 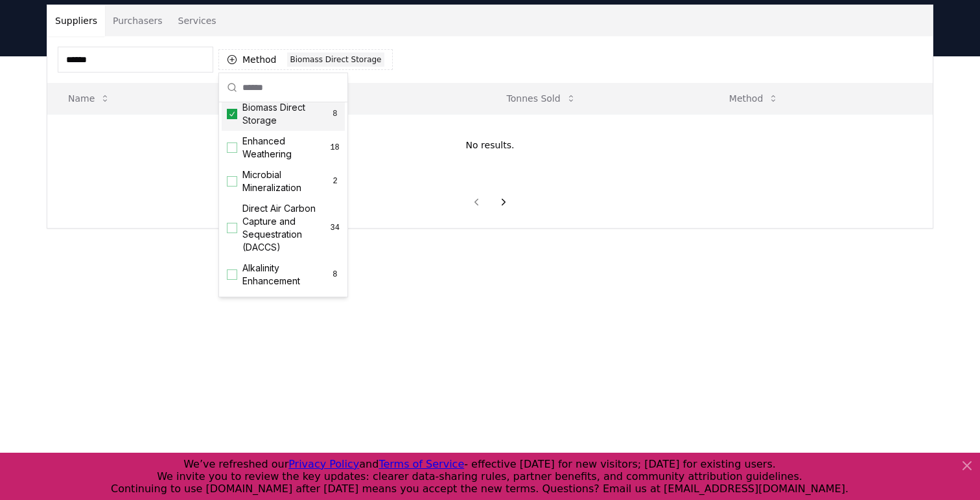 What do you see at coordinates (137, 21) in the screenshot?
I see `button: Purchasers` at bounding box center [137, 21].